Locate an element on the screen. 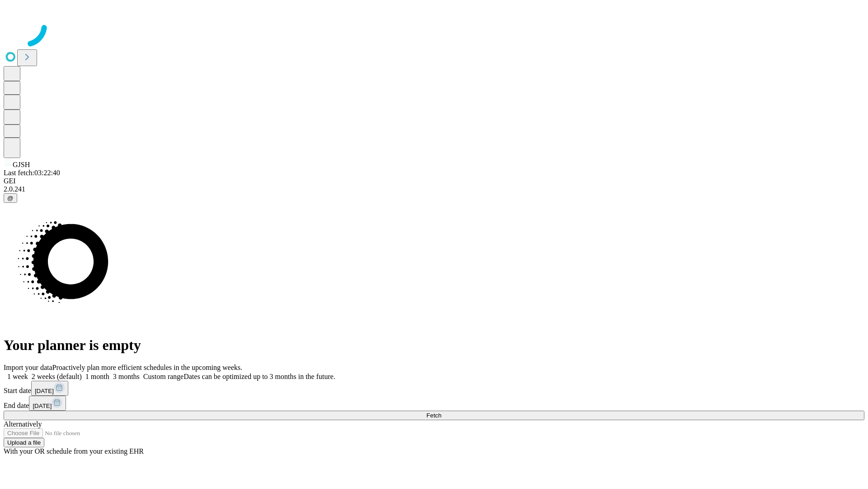 Image resolution: width=868 pixels, height=489 pixels. button: Upload a file is located at coordinates (24, 442).